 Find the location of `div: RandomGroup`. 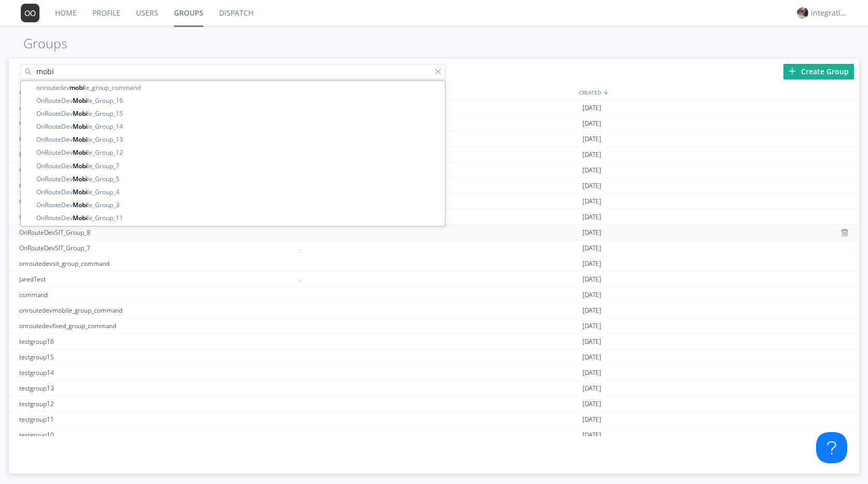

div: RandomGroup is located at coordinates (157, 155).